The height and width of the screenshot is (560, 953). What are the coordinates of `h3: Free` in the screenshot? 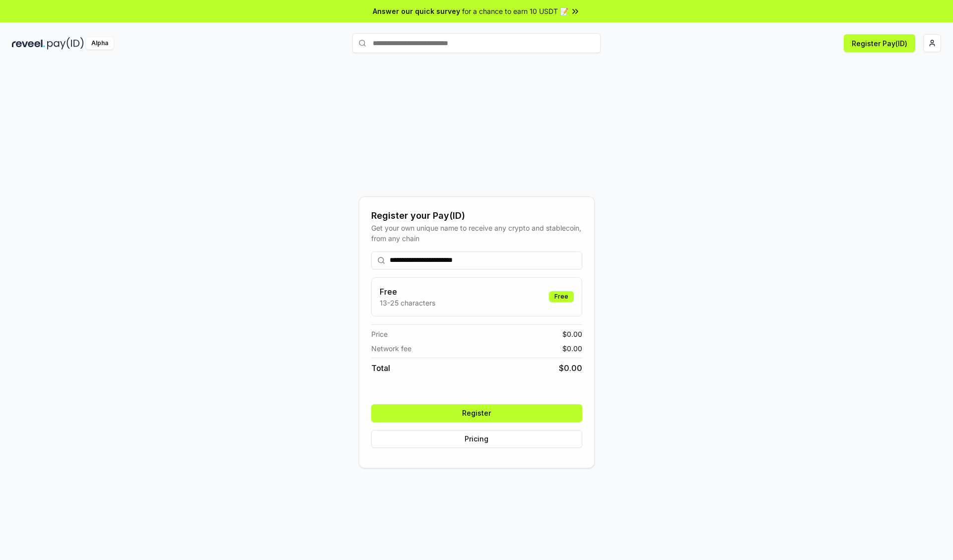 It's located at (408, 291).